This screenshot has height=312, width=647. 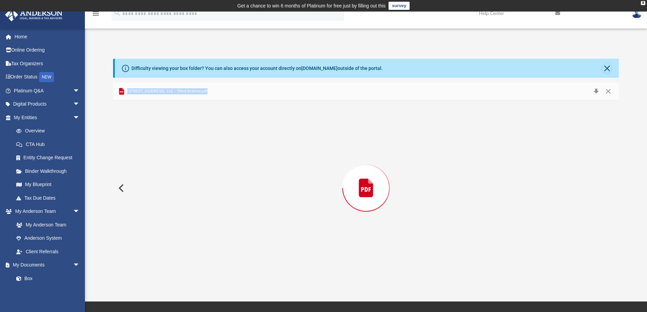 What do you see at coordinates (46, 279) in the screenshot?
I see `a: Box` at bounding box center [46, 279].